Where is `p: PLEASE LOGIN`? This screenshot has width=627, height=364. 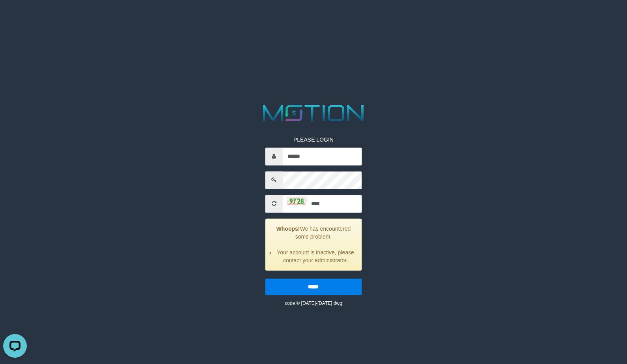 p: PLEASE LOGIN is located at coordinates (313, 140).